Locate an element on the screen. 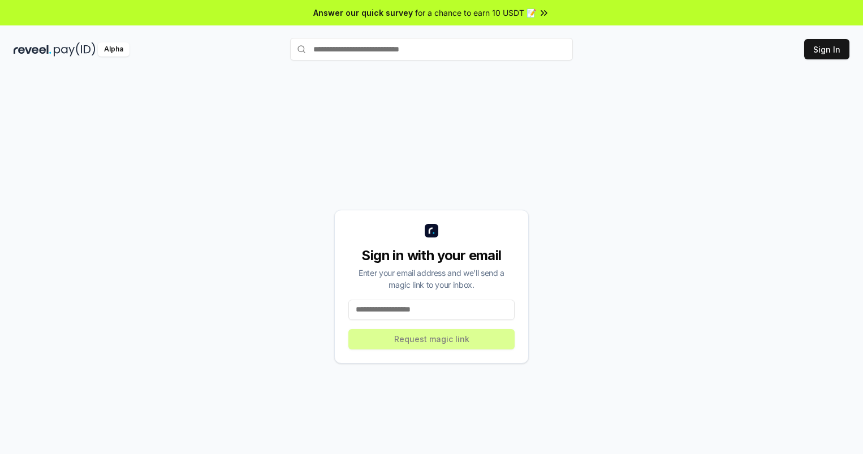 This screenshot has width=863, height=454. span: for a chance to earn 10 USDT 📝 is located at coordinates (475, 12).